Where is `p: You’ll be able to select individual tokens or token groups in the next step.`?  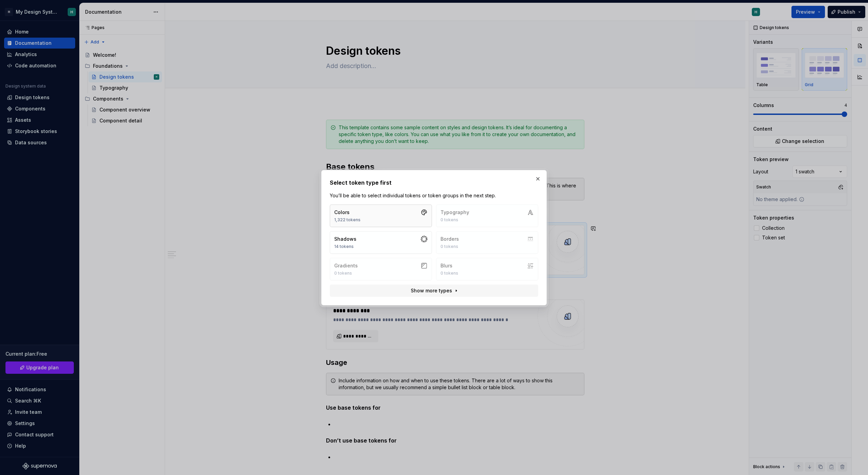
p: You’ll be able to select individual tokens or token groups in the next step. is located at coordinates (434, 196).